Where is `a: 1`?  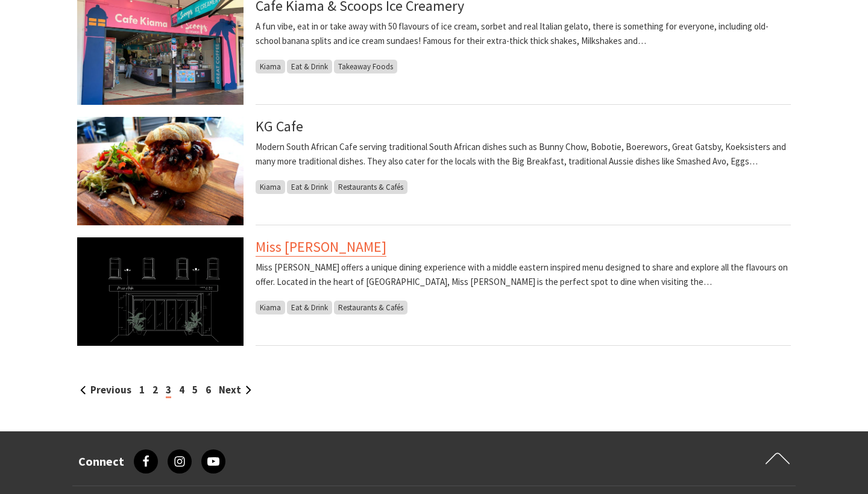
a: 1 is located at coordinates (142, 390).